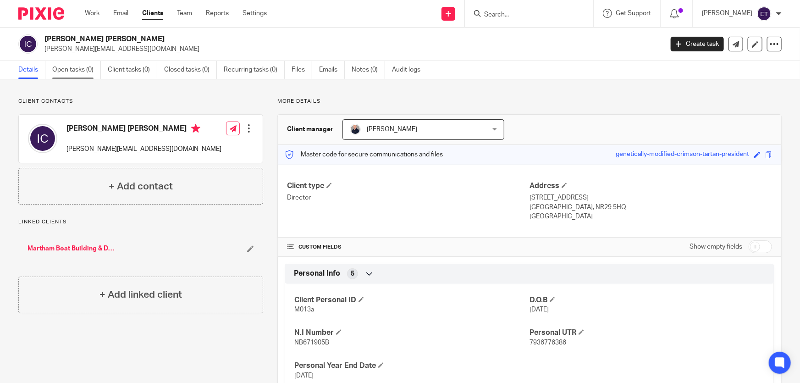 The width and height of the screenshot is (800, 383). I want to click on h4: Address, so click(651, 186).